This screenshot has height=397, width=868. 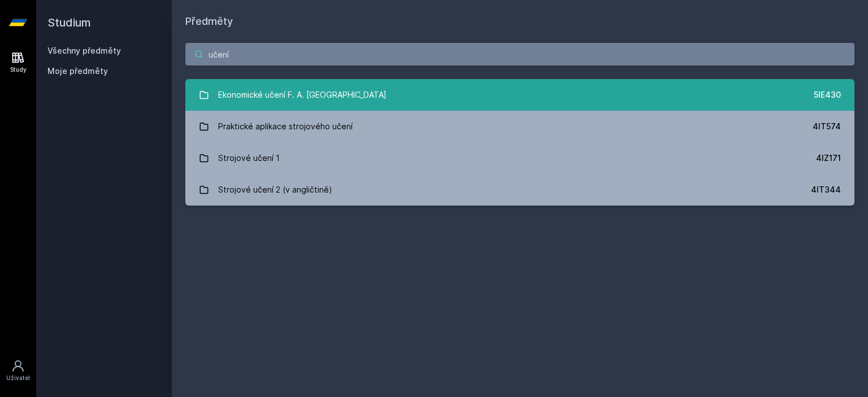 I want to click on a: Praktické aplikace strojového učení 4IT574, so click(x=520, y=127).